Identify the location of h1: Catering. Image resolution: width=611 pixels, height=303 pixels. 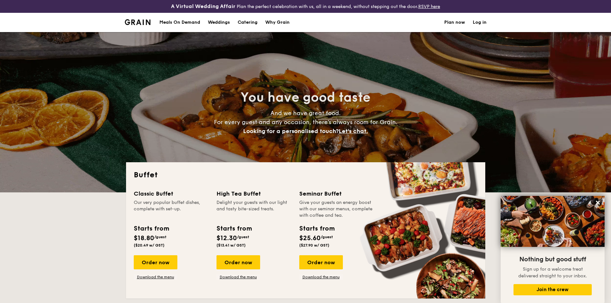
(248, 22).